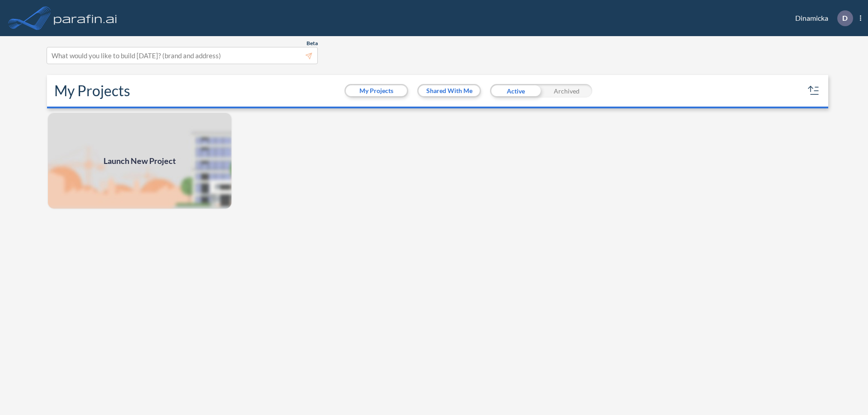  Describe the element at coordinates (140, 161) in the screenshot. I see `img: add` at that location.